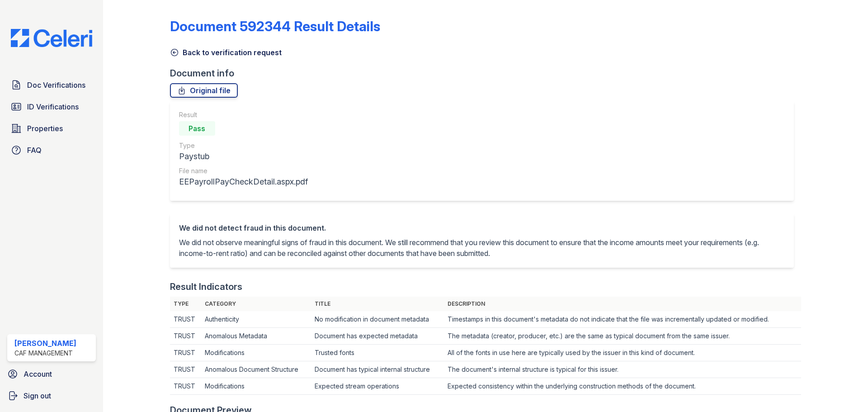 This screenshot has height=412, width=868. I want to click on td: Expected consistency within the underlying construction methods of the document., so click(622, 386).